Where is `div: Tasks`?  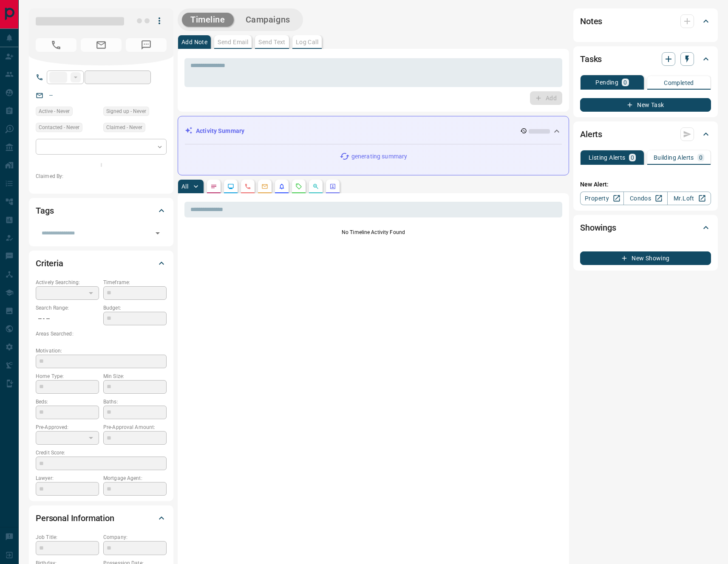
div: Tasks is located at coordinates (646, 59).